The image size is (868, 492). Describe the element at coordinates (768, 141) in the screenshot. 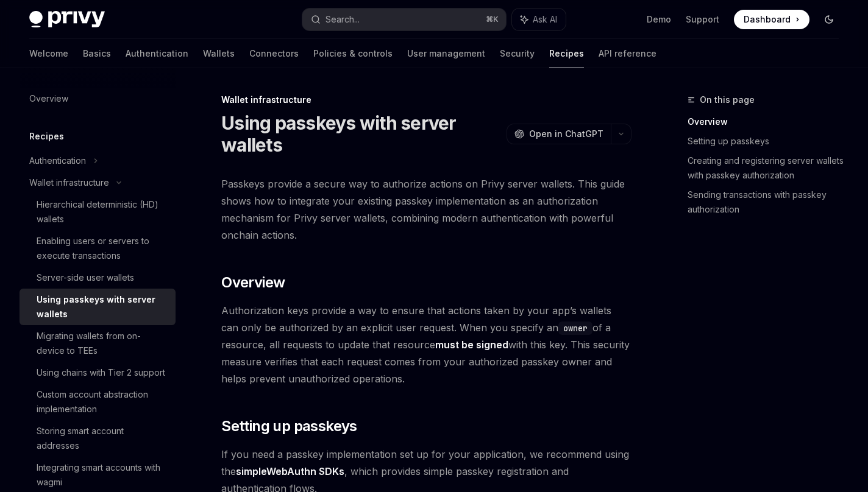

I see `a: Setting up passkeys` at that location.